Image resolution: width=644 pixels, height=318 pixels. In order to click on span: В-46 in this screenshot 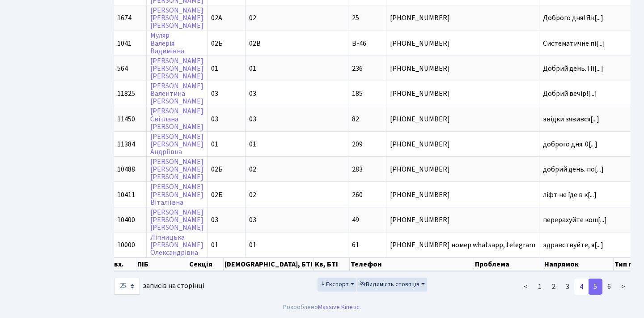, I will do `click(359, 43)`.